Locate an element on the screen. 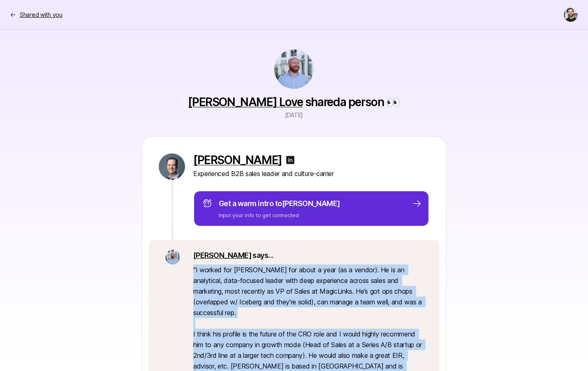  img: Alex Pavlou is located at coordinates (571, 15).